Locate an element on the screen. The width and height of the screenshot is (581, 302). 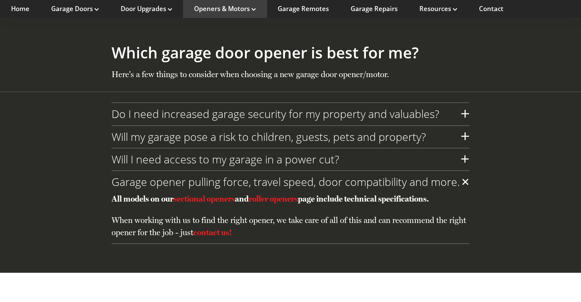
h3: Garage opener pulling force, travel speed, door compatibility and more. is located at coordinates (286, 182).